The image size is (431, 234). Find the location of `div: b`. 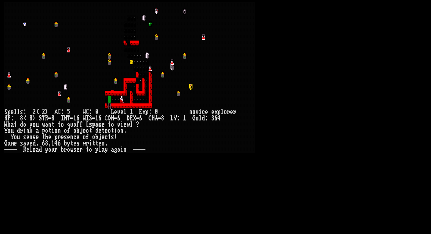

div: b is located at coordinates (65, 143).